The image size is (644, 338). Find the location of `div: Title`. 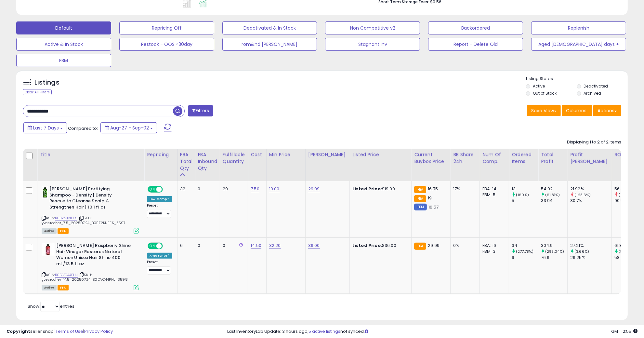

div: Title is located at coordinates (91, 154).